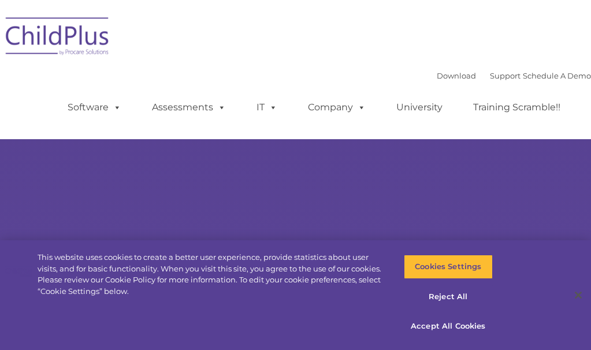 Image resolution: width=591 pixels, height=350 pixels. Describe the element at coordinates (448, 267) in the screenshot. I see `button: Cookies Settings` at that location.